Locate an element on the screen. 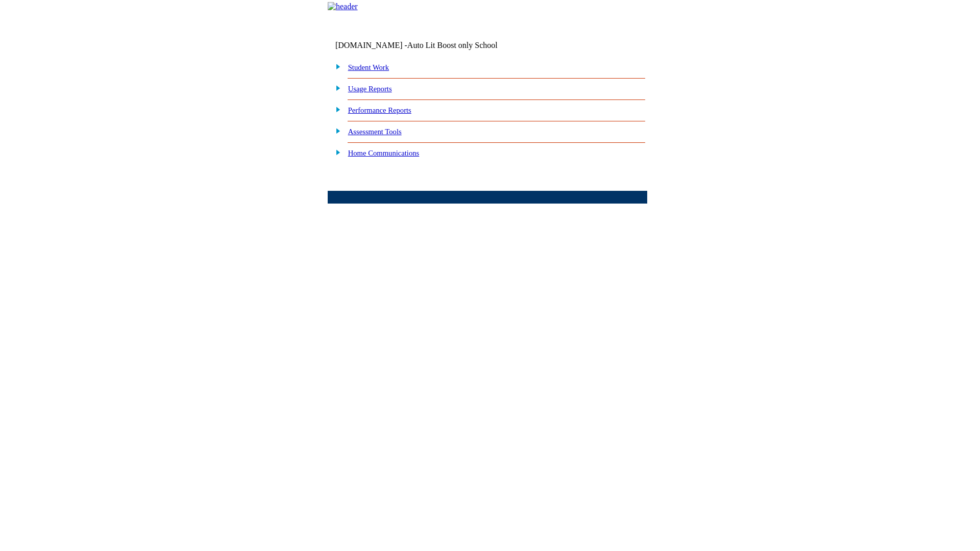 The height and width of the screenshot is (551, 980). a: Performance Reports is located at coordinates (379, 110).